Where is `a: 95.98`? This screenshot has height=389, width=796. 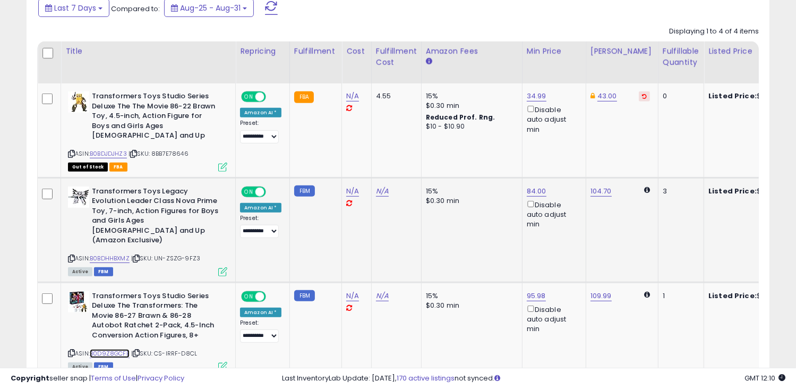 a: 95.98 is located at coordinates (536, 296).